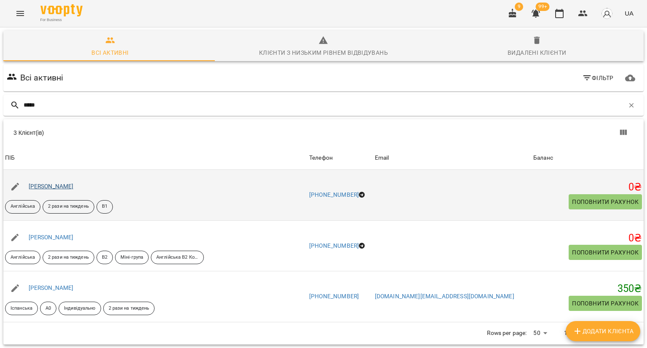 This screenshot has height=348, width=647. What do you see at coordinates (171, 133) in the screenshot?
I see `div: 3 Клієнт(ів)` at bounding box center [171, 133].